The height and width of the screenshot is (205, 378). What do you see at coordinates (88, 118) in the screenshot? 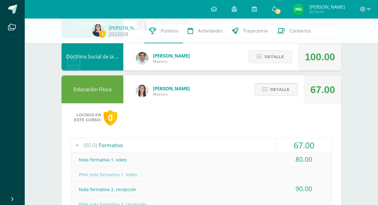
I see `span: Logros en este curso:` at bounding box center [88, 118].